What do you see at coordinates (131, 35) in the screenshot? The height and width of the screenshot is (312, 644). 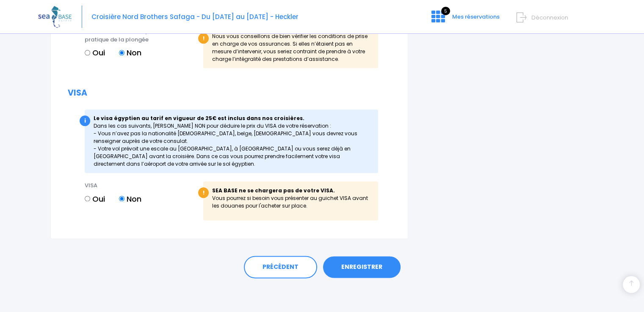 I see `span: Assurance DAN 7J risques liés à la pratique de la plongée` at bounding box center [131, 35].